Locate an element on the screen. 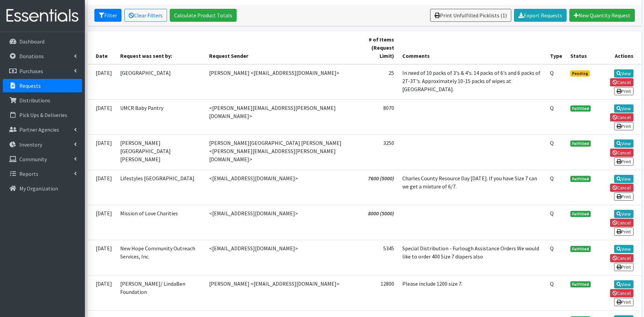  th: Status is located at coordinates (581, 48).